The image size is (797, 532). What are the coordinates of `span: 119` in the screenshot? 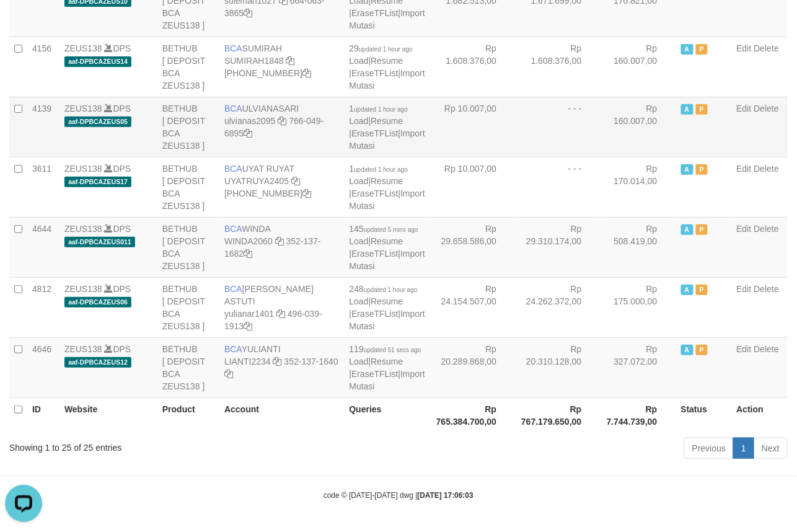 It's located at (386, 349).